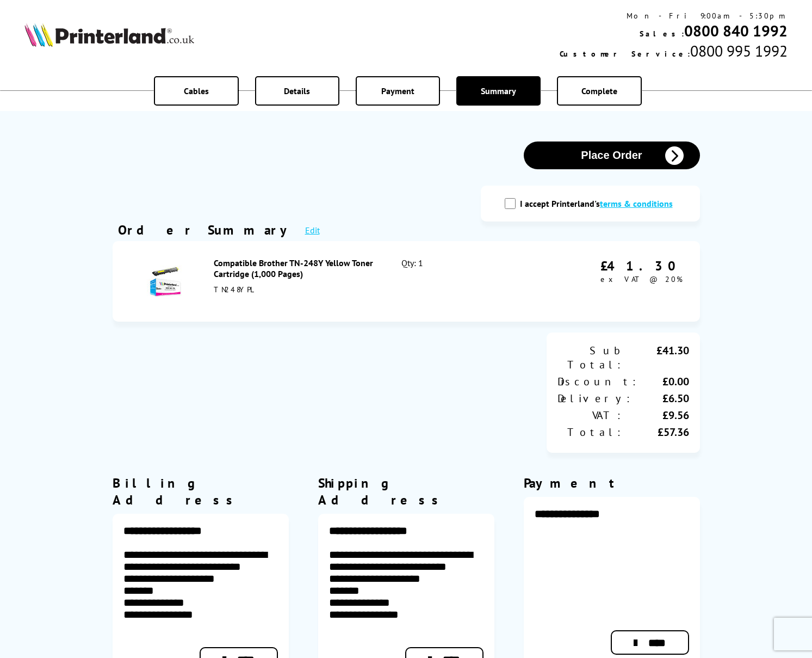  Describe the element at coordinates (656, 432) in the screenshot. I see `div: £57.36` at that location.